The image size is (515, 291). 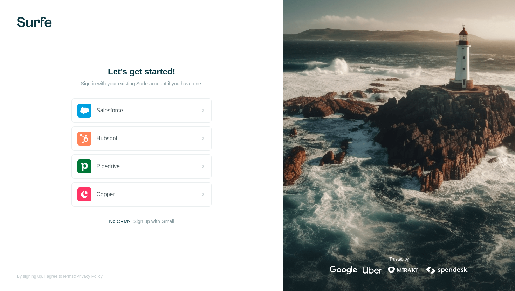 What do you see at coordinates (84, 139) in the screenshot?
I see `img: hubspot's logo` at bounding box center [84, 139].